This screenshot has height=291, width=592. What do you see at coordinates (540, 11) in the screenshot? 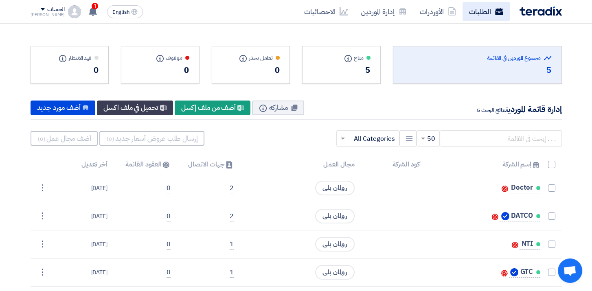
I see `img: Teradix logo` at bounding box center [540, 11].